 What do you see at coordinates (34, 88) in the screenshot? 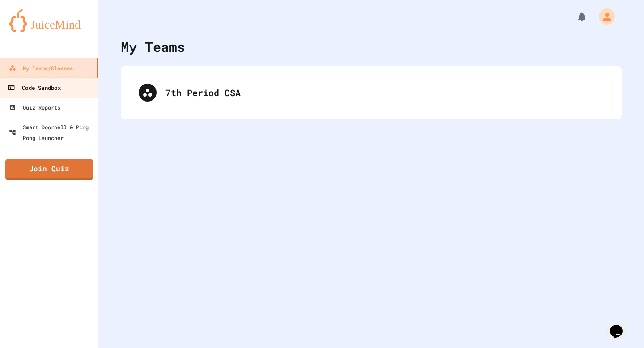
I see `div: Code Sandbox` at bounding box center [34, 88].